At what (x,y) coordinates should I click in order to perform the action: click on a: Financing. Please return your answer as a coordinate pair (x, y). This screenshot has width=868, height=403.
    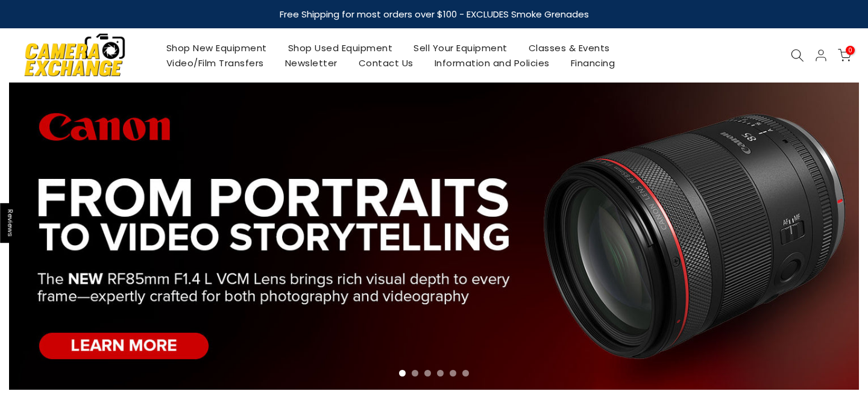
    Looking at the image, I should click on (592, 63).